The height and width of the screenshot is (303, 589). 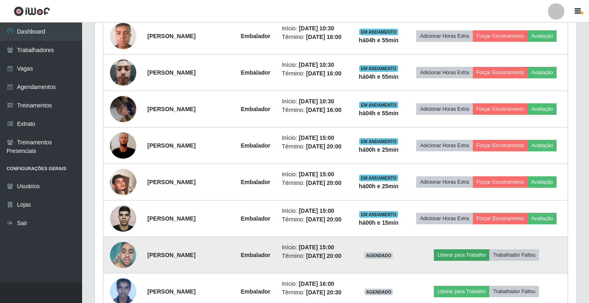 What do you see at coordinates (123, 219) in the screenshot?
I see `img: 1750990639445.jpeg` at bounding box center [123, 219].